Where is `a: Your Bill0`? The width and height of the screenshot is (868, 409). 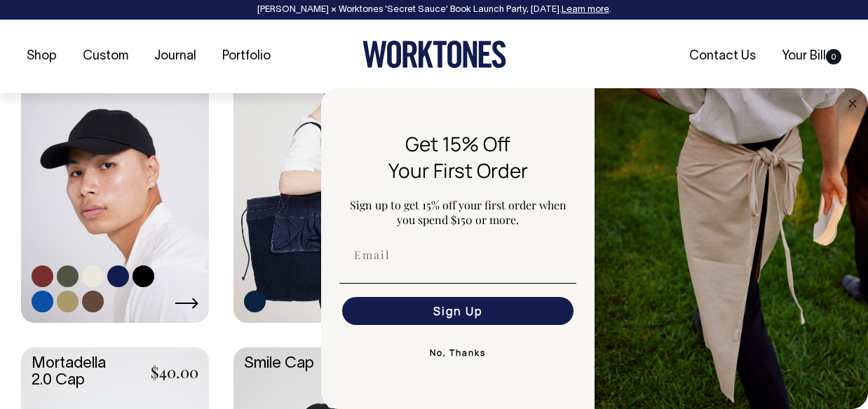 a: Your Bill0 is located at coordinates (812, 56).